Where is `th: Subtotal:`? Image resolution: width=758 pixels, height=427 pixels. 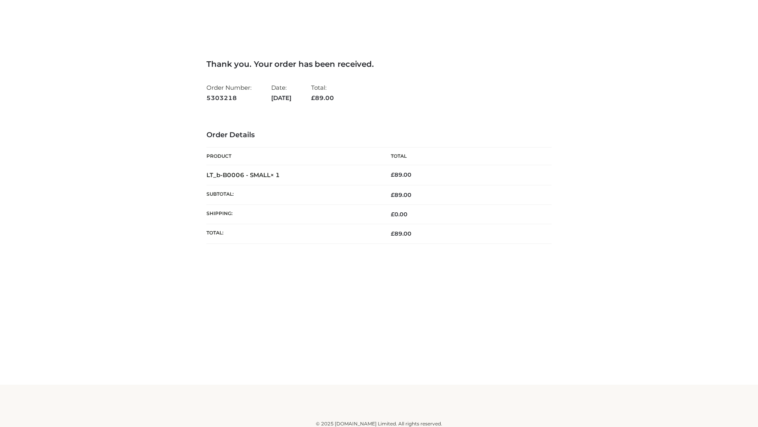 th: Subtotal: is located at coordinates (293, 194).